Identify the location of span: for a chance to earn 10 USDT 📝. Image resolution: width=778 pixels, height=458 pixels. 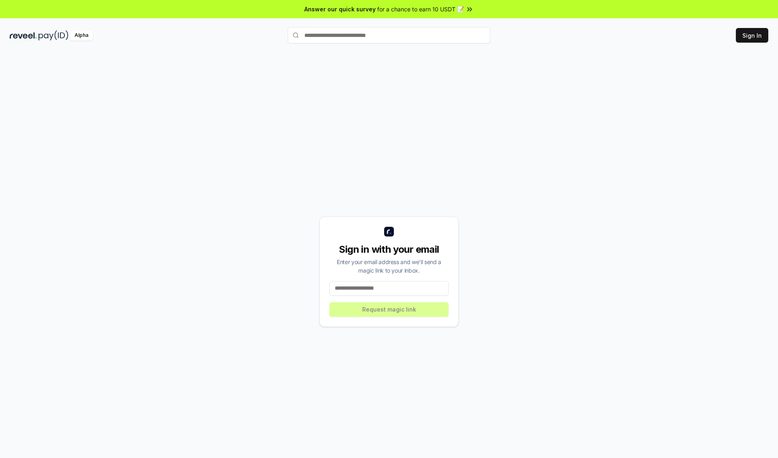
(421, 9).